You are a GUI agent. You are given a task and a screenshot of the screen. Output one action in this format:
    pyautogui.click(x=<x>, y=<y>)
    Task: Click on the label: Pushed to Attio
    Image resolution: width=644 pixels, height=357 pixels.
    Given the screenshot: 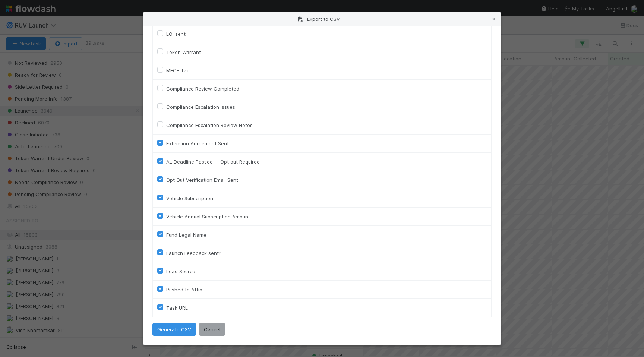 What is the action you would take?
    pyautogui.click(x=184, y=290)
    